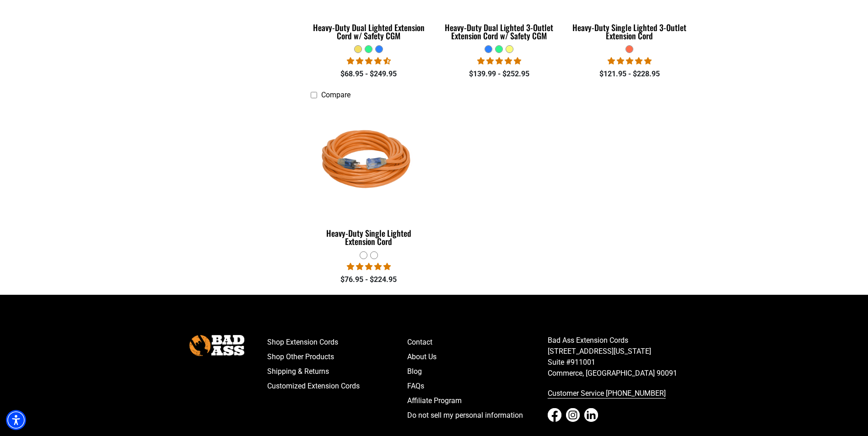  I want to click on div: Heavy-Duty Single Lighted 3-Outlet Extension Cord, so click(629, 31).